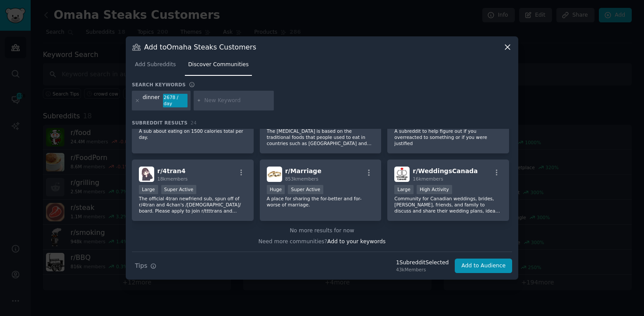 This screenshot has width=644, height=316. I want to click on img: Marriage, so click(274, 174).